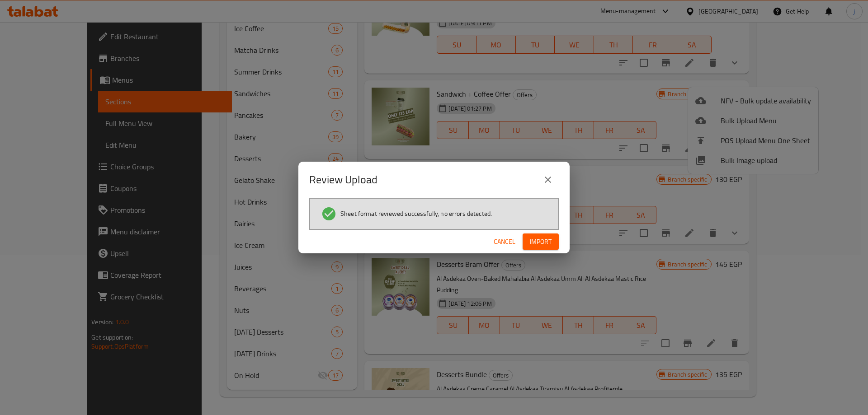 This screenshot has width=868, height=415. What do you see at coordinates (541, 241) in the screenshot?
I see `span: Import` at bounding box center [541, 241].